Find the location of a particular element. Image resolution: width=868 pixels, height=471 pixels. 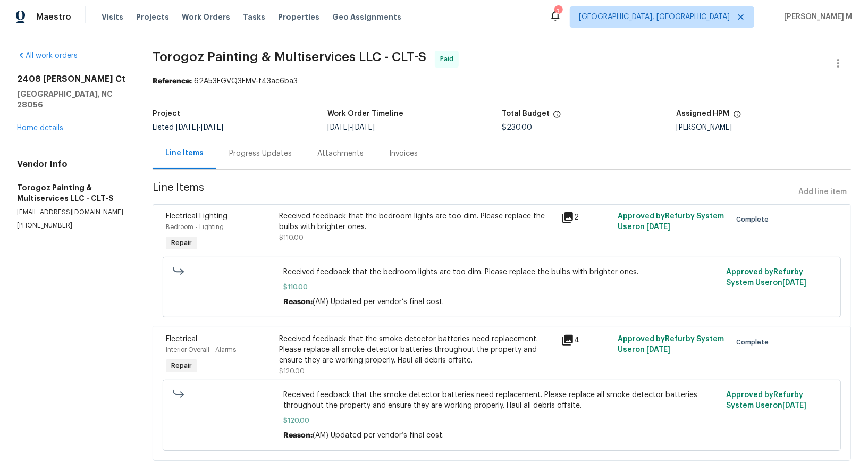

div: Progress Updates is located at coordinates (260, 154).